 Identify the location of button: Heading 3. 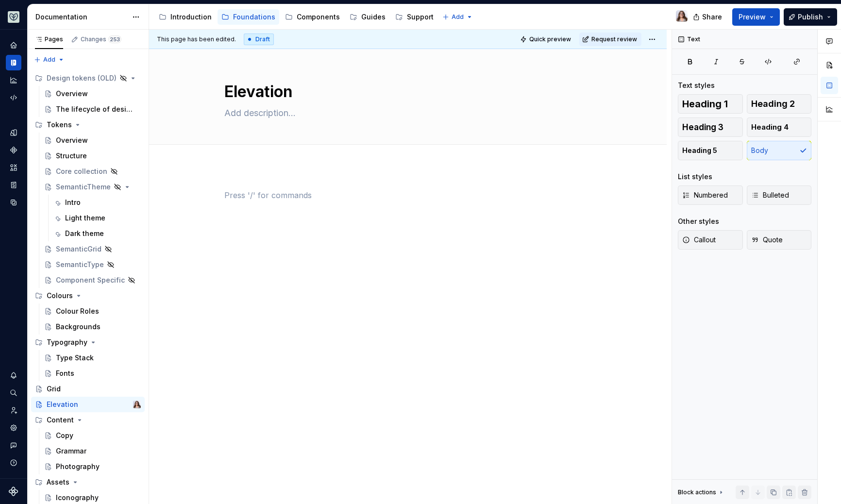
(711, 127).